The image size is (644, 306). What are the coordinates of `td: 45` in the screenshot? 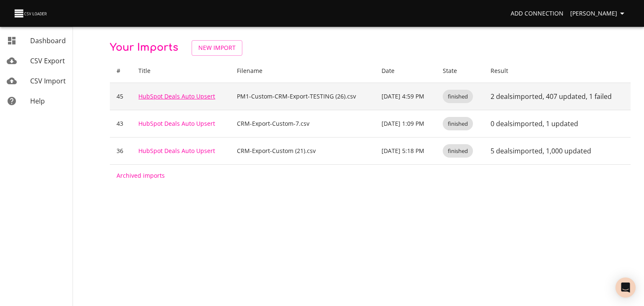 It's located at (121, 96).